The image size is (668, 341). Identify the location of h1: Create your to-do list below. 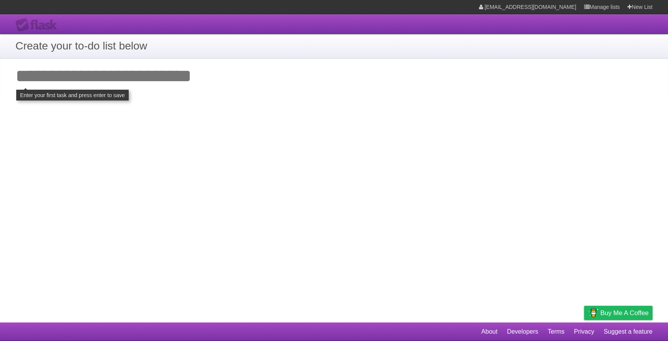
(334, 46).